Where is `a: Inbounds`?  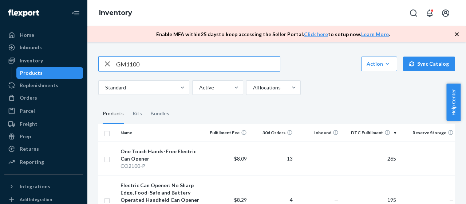 a: Inbounds is located at coordinates (44, 47).